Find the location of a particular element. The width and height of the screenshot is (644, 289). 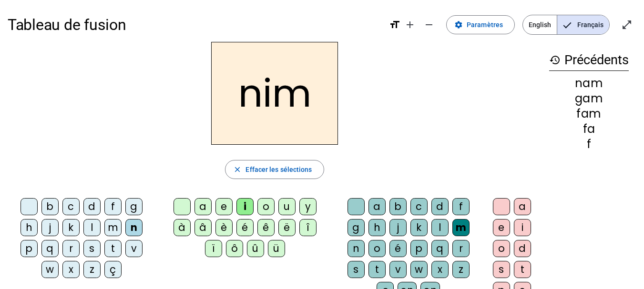

span: Paramètres is located at coordinates (485, 24).